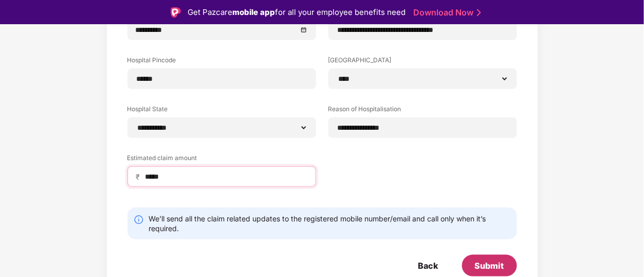 Image resolution: width=644 pixels, height=277 pixels. What do you see at coordinates (176, 12) in the screenshot?
I see `img: Logo` at bounding box center [176, 12].